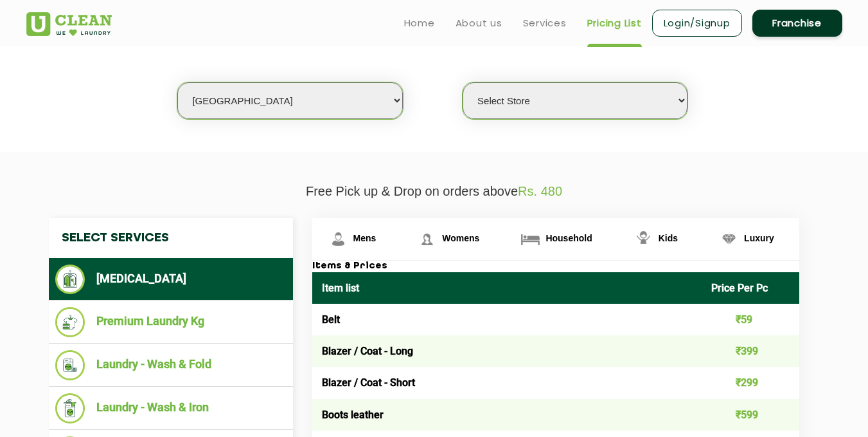  Describe the element at coordinates (435, 191) in the screenshot. I see `p: Free Pick up & Drop on orders above` at that location.